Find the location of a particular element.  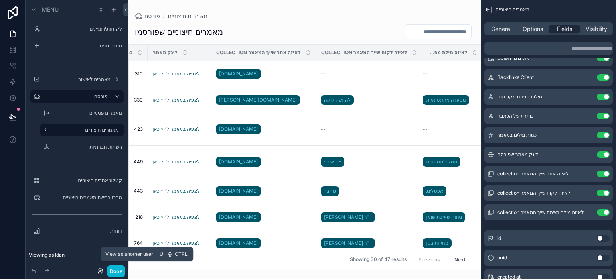

span: Visibility is located at coordinates (597, 29).